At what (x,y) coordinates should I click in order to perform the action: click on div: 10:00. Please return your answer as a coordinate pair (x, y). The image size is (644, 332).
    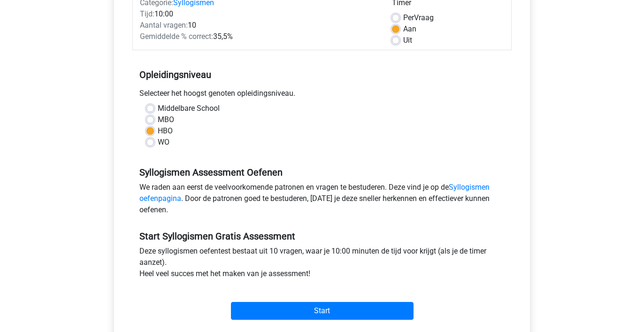
    Looking at the image, I should click on (259, 14).